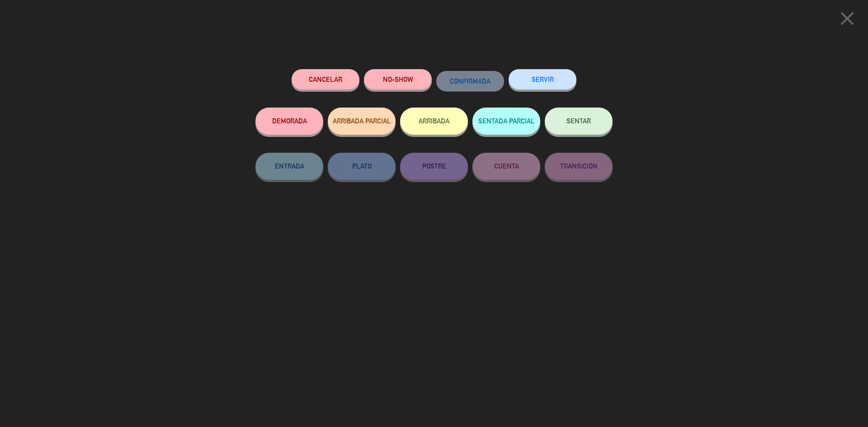 The height and width of the screenshot is (427, 868). I want to click on button: NO-SHOW, so click(398, 79).